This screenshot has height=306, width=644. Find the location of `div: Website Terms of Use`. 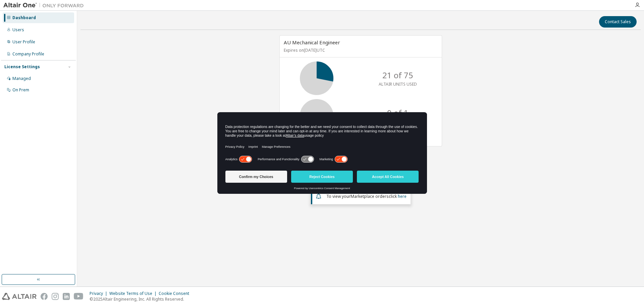

div: Website Terms of Use is located at coordinates (134, 294).